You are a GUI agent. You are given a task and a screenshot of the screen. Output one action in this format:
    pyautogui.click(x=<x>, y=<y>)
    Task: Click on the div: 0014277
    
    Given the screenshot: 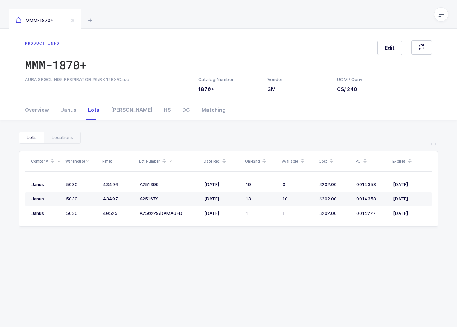 What is the action you would take?
    pyautogui.click(x=372, y=214)
    